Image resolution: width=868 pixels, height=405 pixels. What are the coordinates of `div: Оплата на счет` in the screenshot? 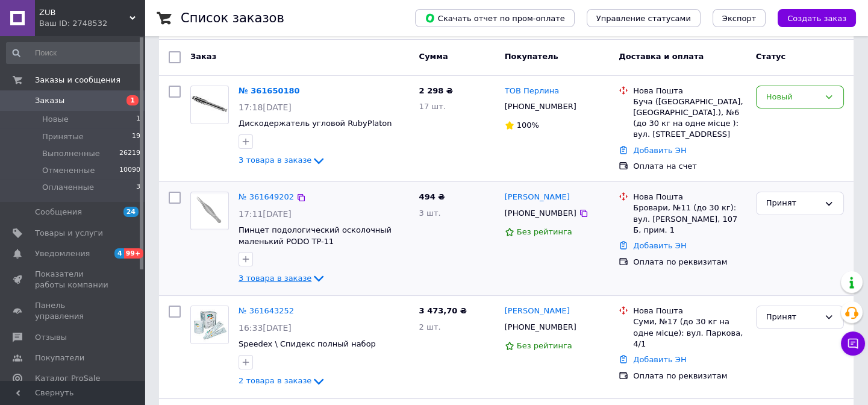 It's located at (689, 166).